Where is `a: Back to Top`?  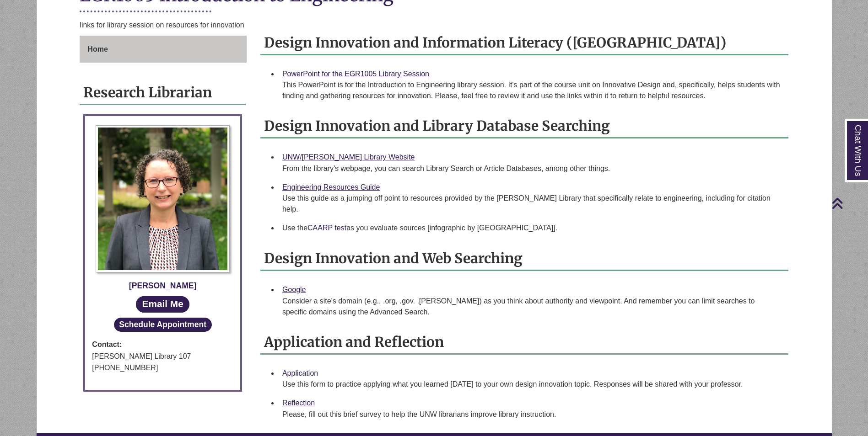 a: Back to Top is located at coordinates (848, 203).